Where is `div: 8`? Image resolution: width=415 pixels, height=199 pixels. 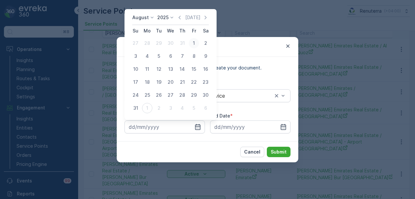
div: 8 is located at coordinates (194, 56).